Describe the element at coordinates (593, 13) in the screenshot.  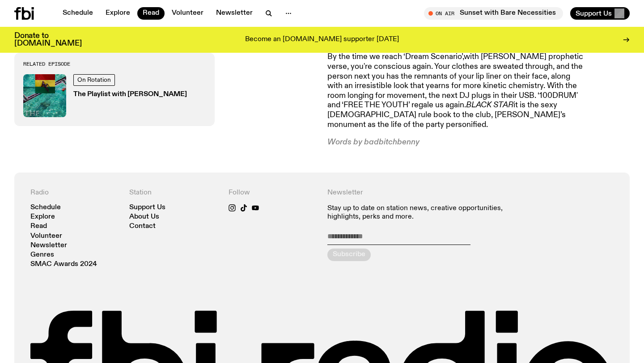
I see `span: Support Us` at that location.